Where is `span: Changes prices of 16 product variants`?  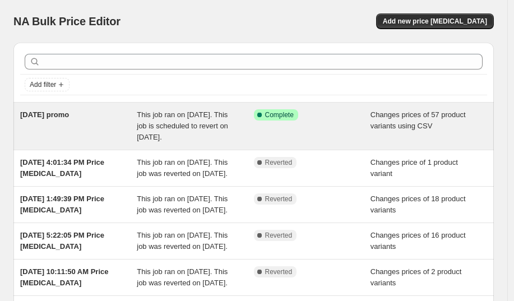 span: Changes prices of 16 product variants is located at coordinates (418, 241).